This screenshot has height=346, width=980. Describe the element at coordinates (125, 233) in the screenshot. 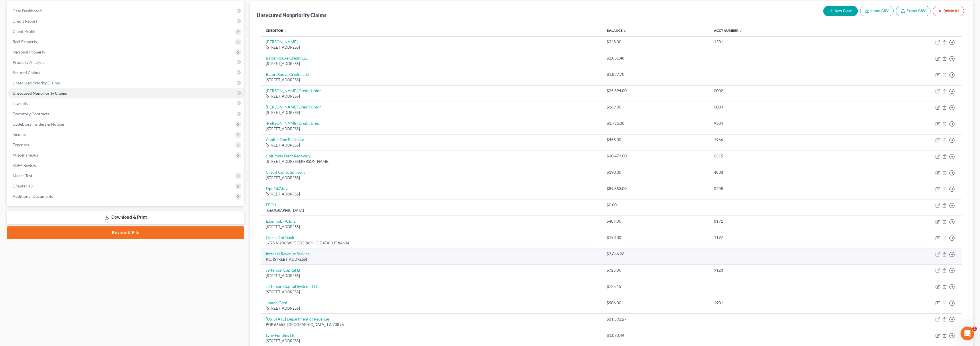

I see `a: Review & File` at that location.